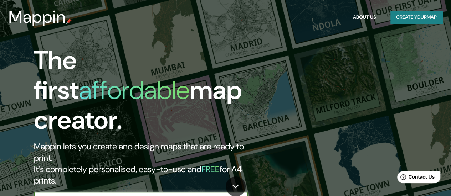 The width and height of the screenshot is (451, 196). What do you see at coordinates (147, 93) in the screenshot?
I see `h1: The first map creator.` at bounding box center [147, 93].